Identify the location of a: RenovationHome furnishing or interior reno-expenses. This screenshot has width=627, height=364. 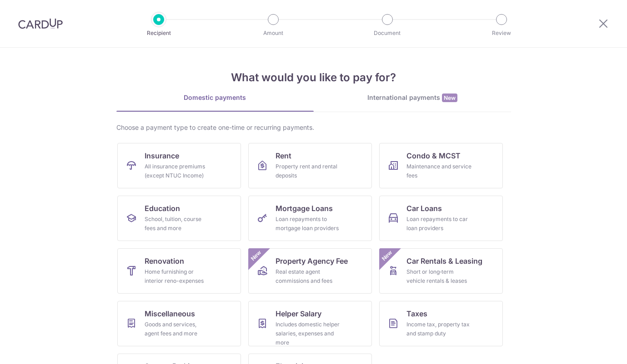
(179, 271).